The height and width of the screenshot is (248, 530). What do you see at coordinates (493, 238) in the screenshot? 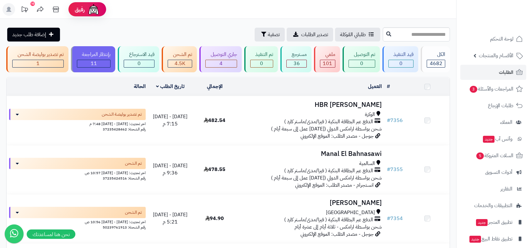
I see `a: تطبيق نقاط البيعجديد` at bounding box center [493, 238].